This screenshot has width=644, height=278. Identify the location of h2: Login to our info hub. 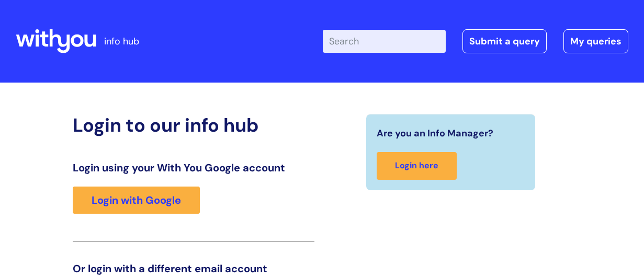
(194, 125).